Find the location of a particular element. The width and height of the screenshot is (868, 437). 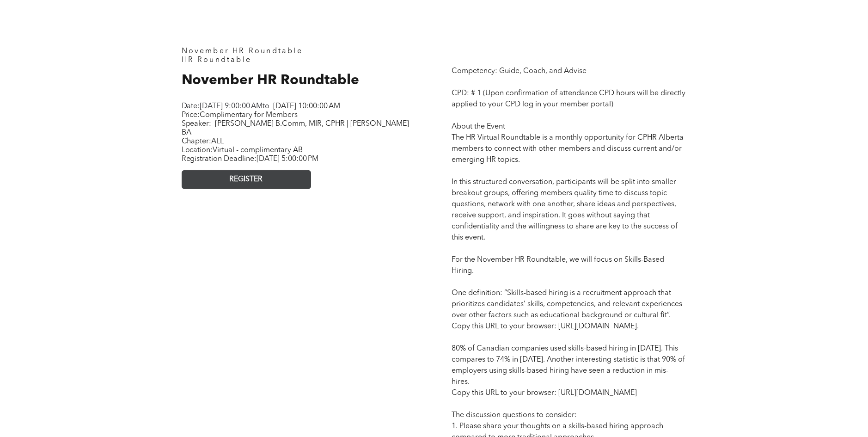

span: REGISTER is located at coordinates (246, 179).